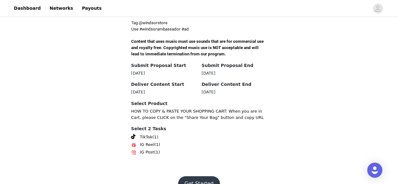  What do you see at coordinates (198, 47) in the screenshot?
I see `span: Content that uses music must use sounds that are for commercial use and royalty free. Copyrighted...` at bounding box center [198, 47].